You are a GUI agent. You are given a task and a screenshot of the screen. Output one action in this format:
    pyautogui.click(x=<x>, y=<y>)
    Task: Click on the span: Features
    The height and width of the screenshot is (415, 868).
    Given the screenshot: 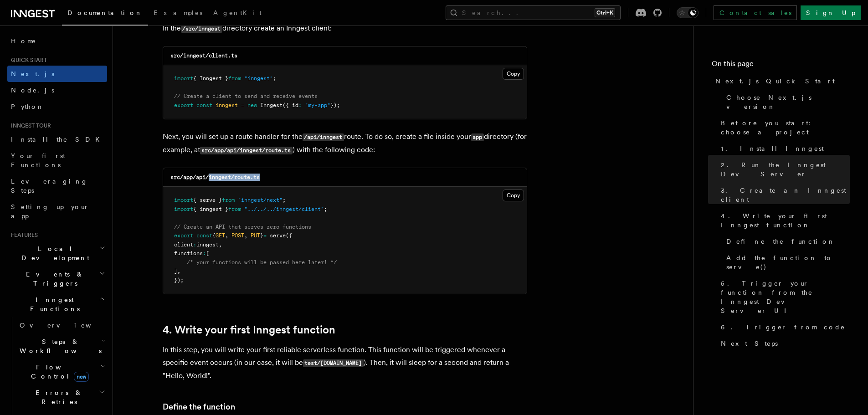 What is the action you would take?
    pyautogui.click(x=22, y=235)
    